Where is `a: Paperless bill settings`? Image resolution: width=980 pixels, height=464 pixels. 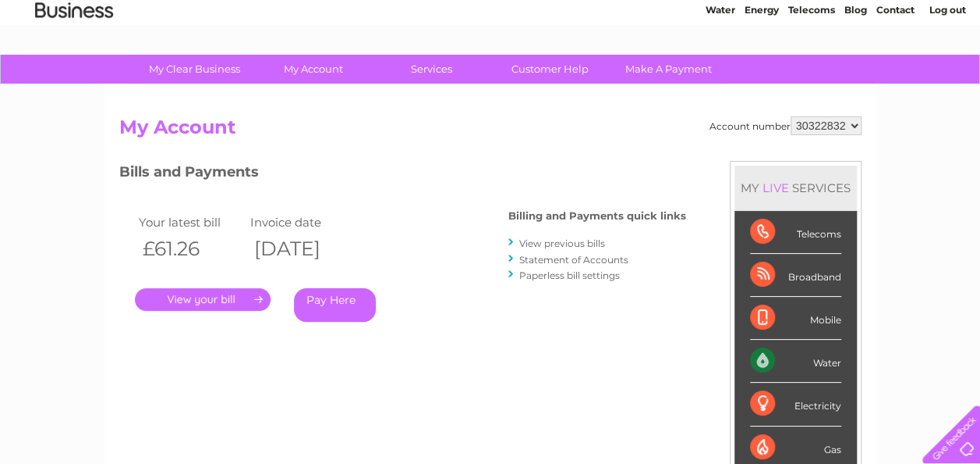 a: Paperless bill settings is located at coordinates (569, 274).